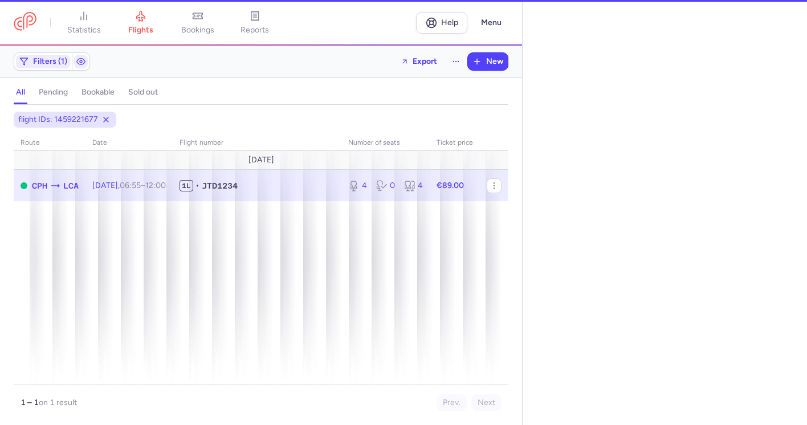 This screenshot has width=807, height=425. Describe the element at coordinates (198, 23) in the screenshot. I see `a: bookings` at that location.